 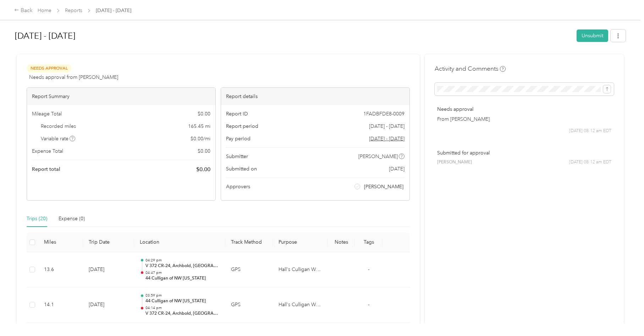 What do you see at coordinates (249, 242) in the screenshot?
I see `th: Track Method` at bounding box center [249, 242].